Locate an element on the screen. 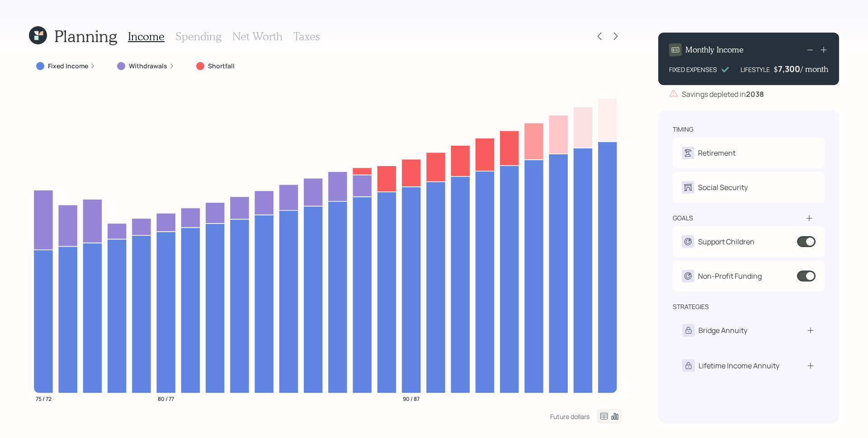  h1: Planning is located at coordinates (85, 36).